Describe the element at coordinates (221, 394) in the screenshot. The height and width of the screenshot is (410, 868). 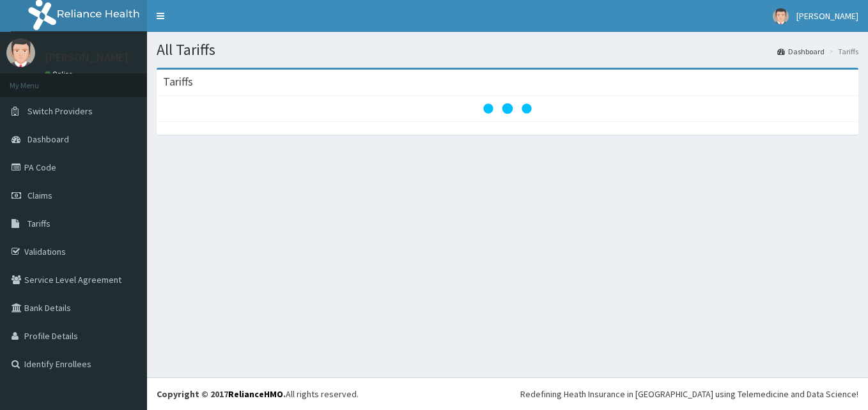
I see `strong: Copyright © 2017 .` at that location.